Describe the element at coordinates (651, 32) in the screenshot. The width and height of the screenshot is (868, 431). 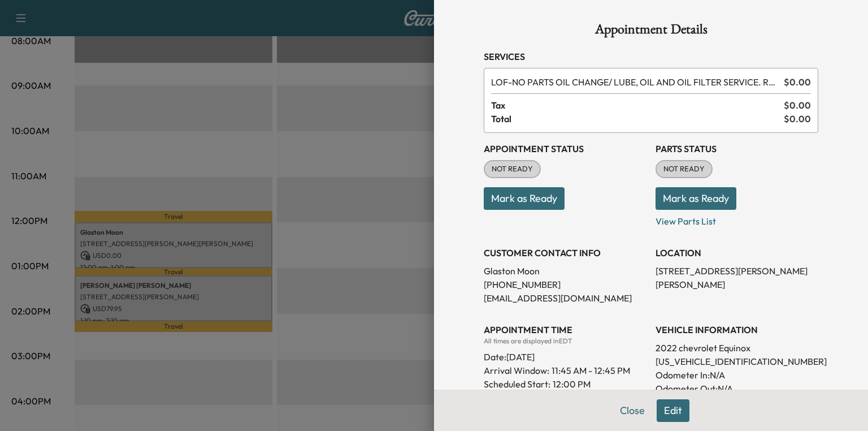
I see `h1: Appointment Details` at that location.